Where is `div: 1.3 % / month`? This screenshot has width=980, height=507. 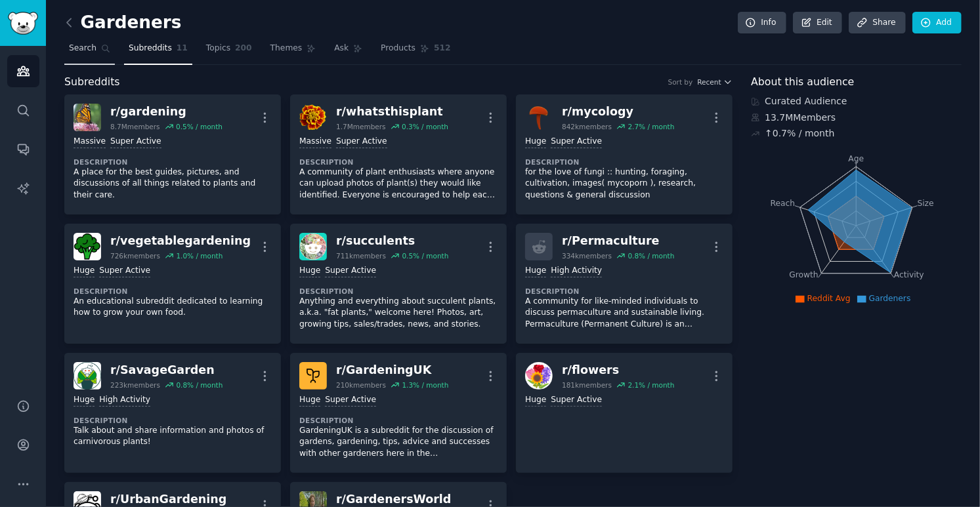 div: 1.3 % / month is located at coordinates (425, 385).